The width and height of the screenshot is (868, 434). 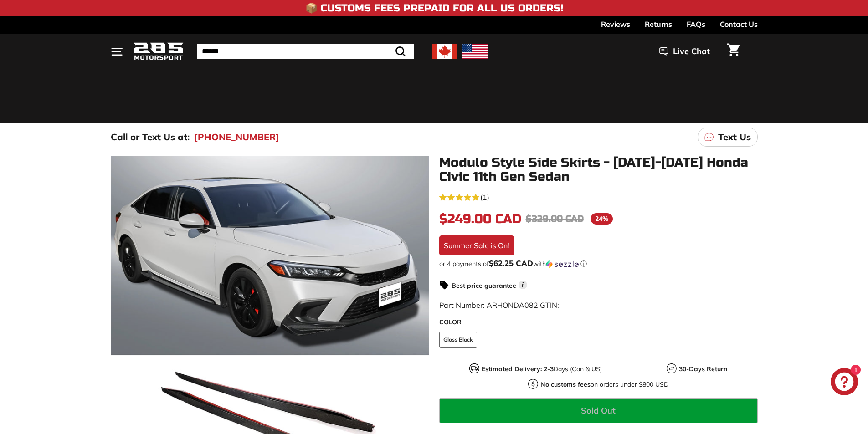 I want to click on span: $249.00 CAD, so click(x=480, y=219).